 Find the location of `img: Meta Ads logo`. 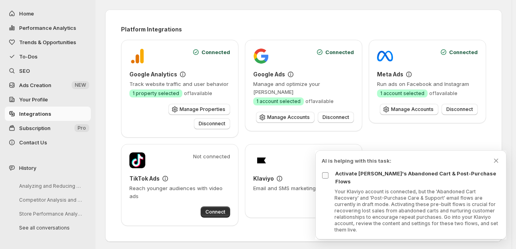

img: Meta Ads logo is located at coordinates (385, 56).